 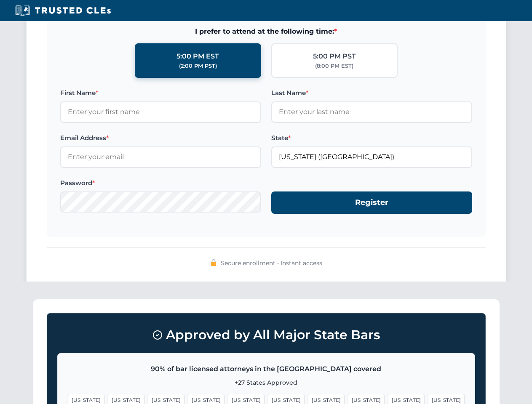 I want to click on p: +27 States Approved, so click(x=266, y=383).